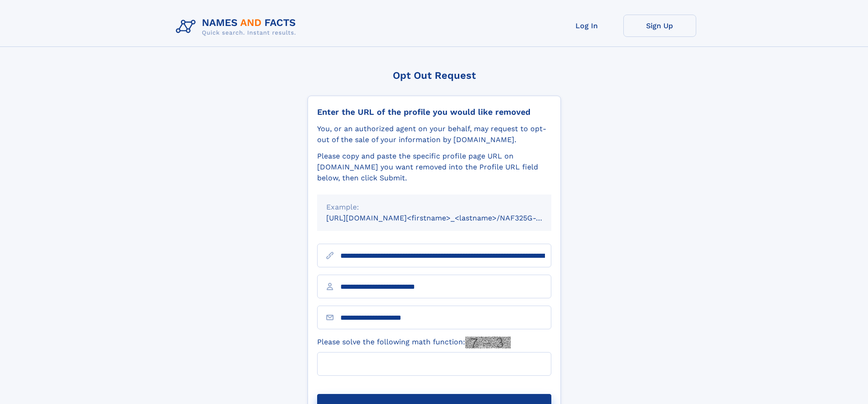 The image size is (868, 404). What do you see at coordinates (238, 27) in the screenshot?
I see `img: Logo Names and Facts` at bounding box center [238, 27].